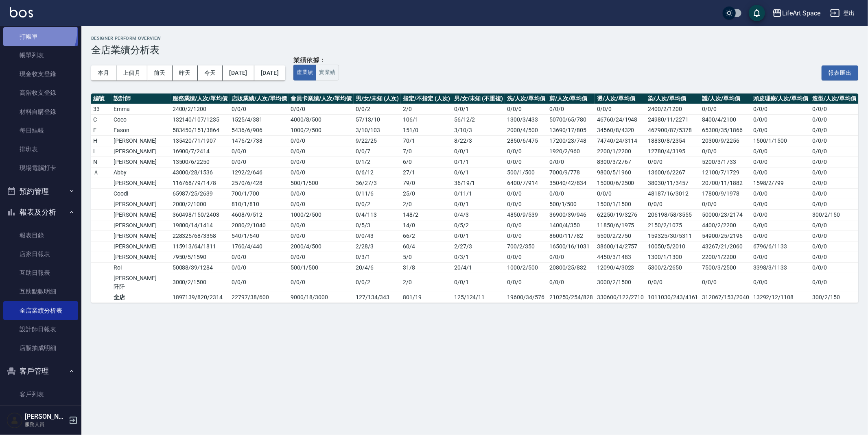 The width and height of the screenshot is (868, 435). I want to click on p: 服務人員, so click(46, 424).